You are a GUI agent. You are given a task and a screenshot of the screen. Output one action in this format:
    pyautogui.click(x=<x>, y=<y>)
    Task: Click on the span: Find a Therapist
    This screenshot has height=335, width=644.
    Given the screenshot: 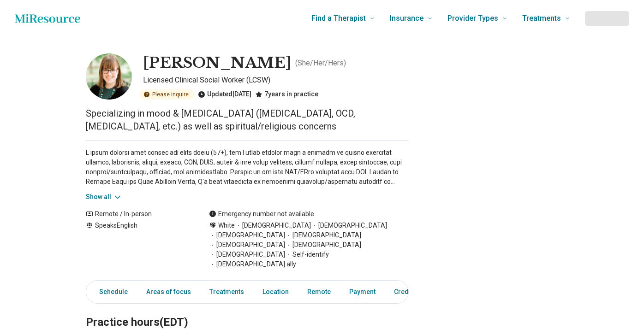 What is the action you would take?
    pyautogui.click(x=339, y=19)
    